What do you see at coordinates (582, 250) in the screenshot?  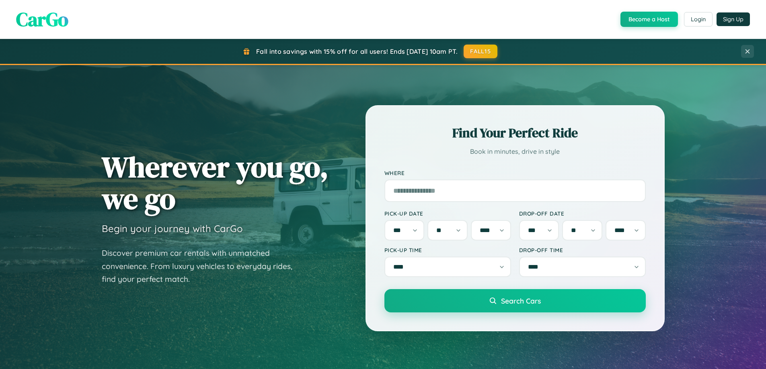 I see `label: Drop-off Time` at bounding box center [582, 250].